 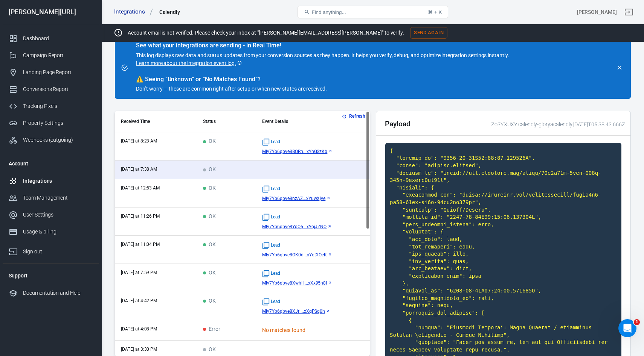 What do you see at coordinates (170, 12) in the screenshot?
I see `div: Calendly` at bounding box center [170, 12].